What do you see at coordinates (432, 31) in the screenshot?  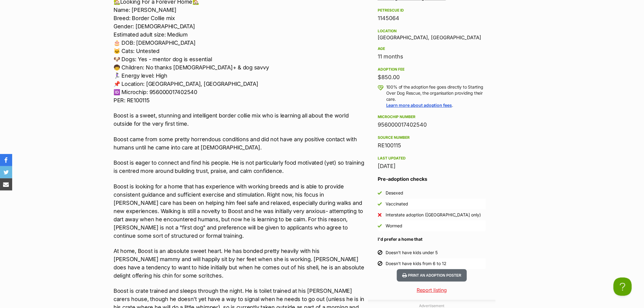 I see `div: Location` at bounding box center [432, 31].